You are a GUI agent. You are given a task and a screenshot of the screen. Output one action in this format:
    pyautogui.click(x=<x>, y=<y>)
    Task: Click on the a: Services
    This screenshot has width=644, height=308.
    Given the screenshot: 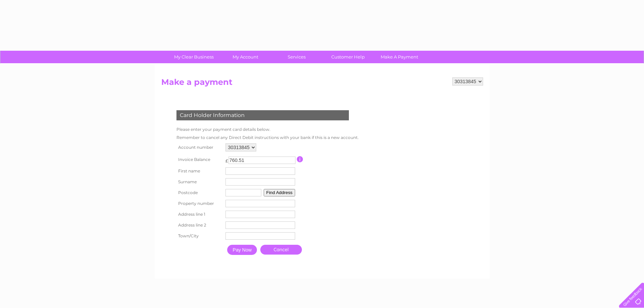 What is the action you would take?
    pyautogui.click(x=296, y=57)
    